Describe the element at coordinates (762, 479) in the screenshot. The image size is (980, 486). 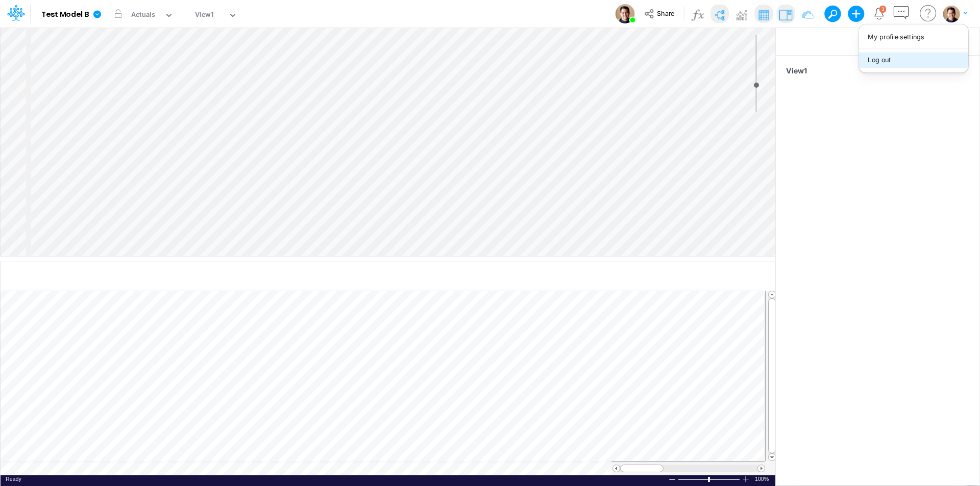
I see `div: Zoom level` at that location.